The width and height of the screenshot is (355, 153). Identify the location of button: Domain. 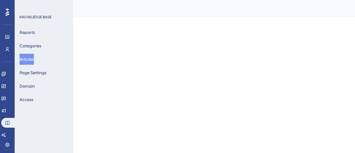
(27, 86).